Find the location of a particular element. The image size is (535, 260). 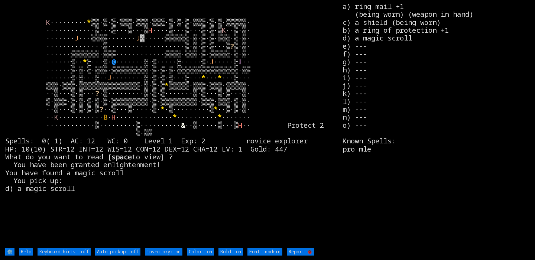

input: Help is located at coordinates (26, 251).